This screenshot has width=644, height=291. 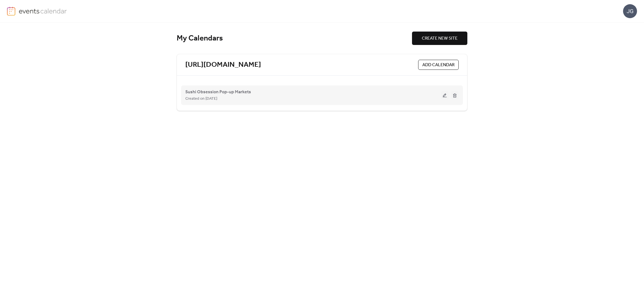 I want to click on span: ADD CALENDAR, so click(x=439, y=65).